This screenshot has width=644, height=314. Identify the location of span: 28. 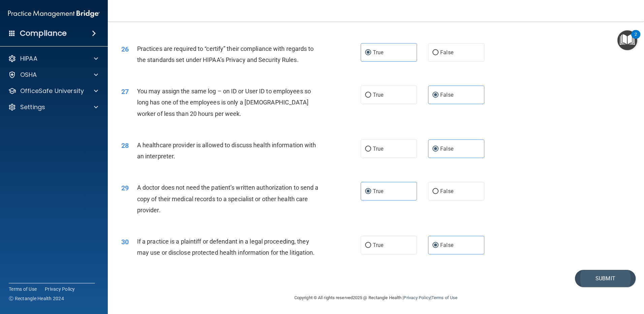
(125, 145).